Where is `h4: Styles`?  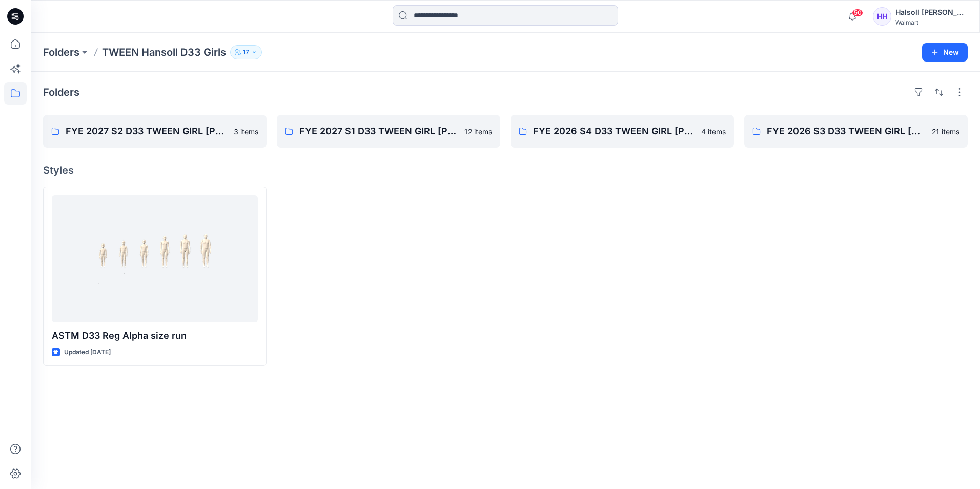 h4: Styles is located at coordinates (505, 170).